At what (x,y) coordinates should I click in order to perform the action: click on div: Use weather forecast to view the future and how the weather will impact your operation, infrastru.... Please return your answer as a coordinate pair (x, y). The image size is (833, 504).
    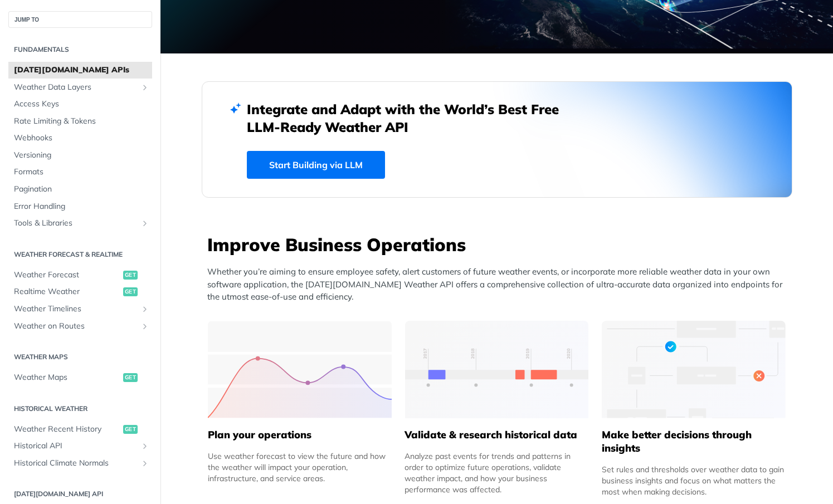
    Looking at the image, I should click on (299, 467).